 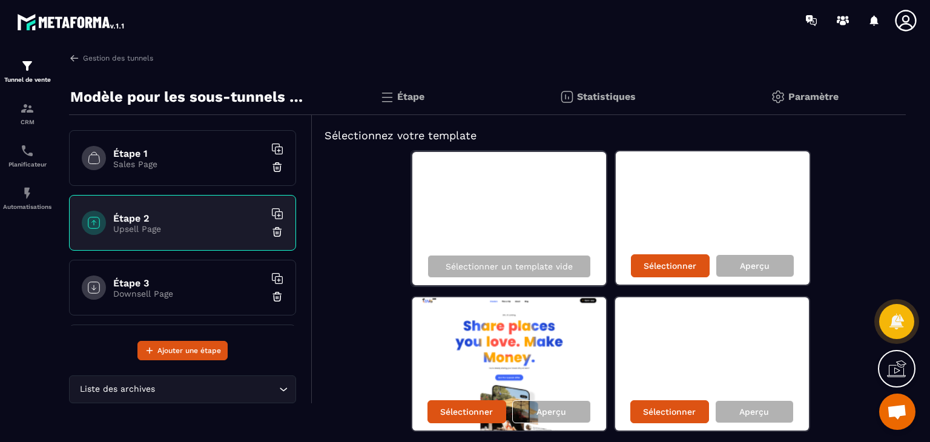 I want to click on a: automationsautomationsAutomatisations, so click(x=27, y=198).